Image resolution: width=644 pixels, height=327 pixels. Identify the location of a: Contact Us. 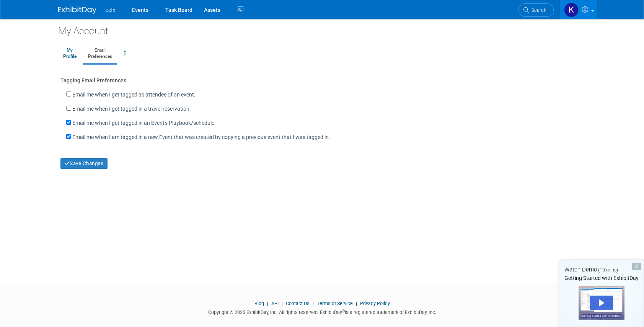
(298, 303).